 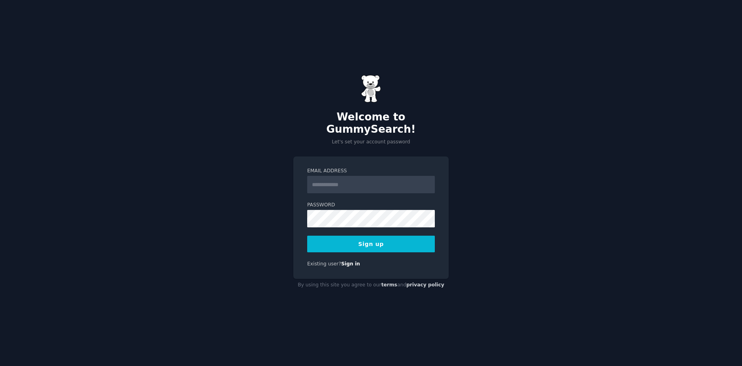 I want to click on a: Sign in, so click(x=351, y=264).